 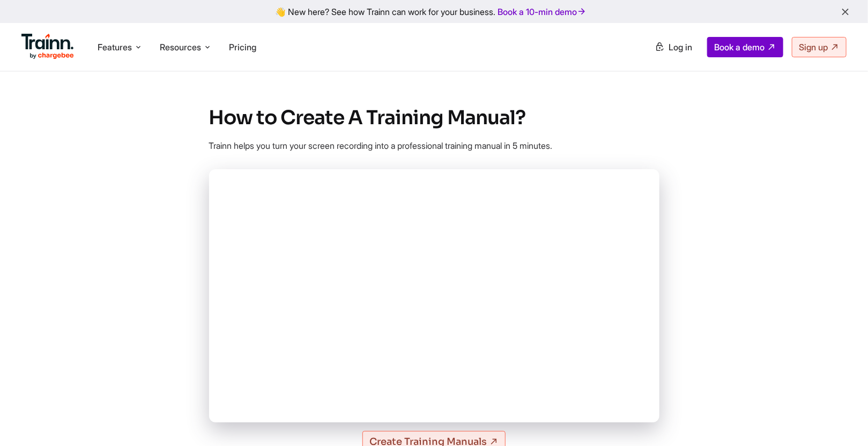 What do you see at coordinates (180, 47) in the screenshot?
I see `span: Resources` at bounding box center [180, 47].